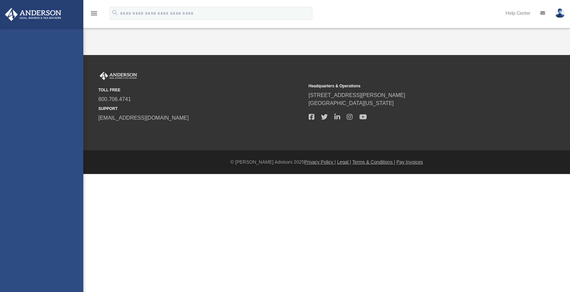 Image resolution: width=570 pixels, height=292 pixels. Describe the element at coordinates (411, 86) in the screenshot. I see `small: Headquarters & Operations` at that location.